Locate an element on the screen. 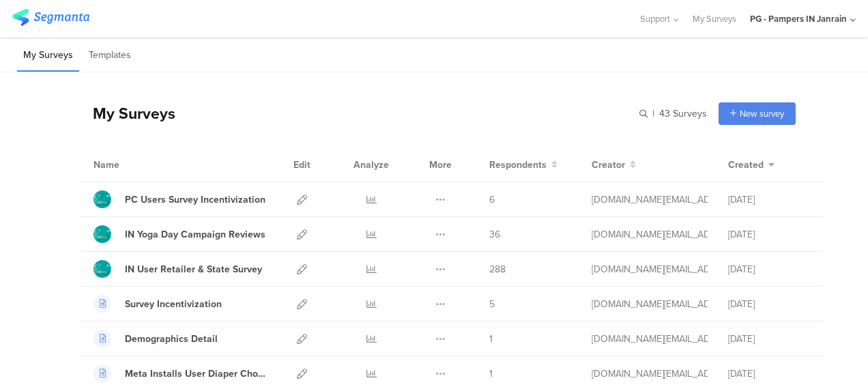 Image resolution: width=868 pixels, height=385 pixels. li: My Surveys is located at coordinates (48, 55).